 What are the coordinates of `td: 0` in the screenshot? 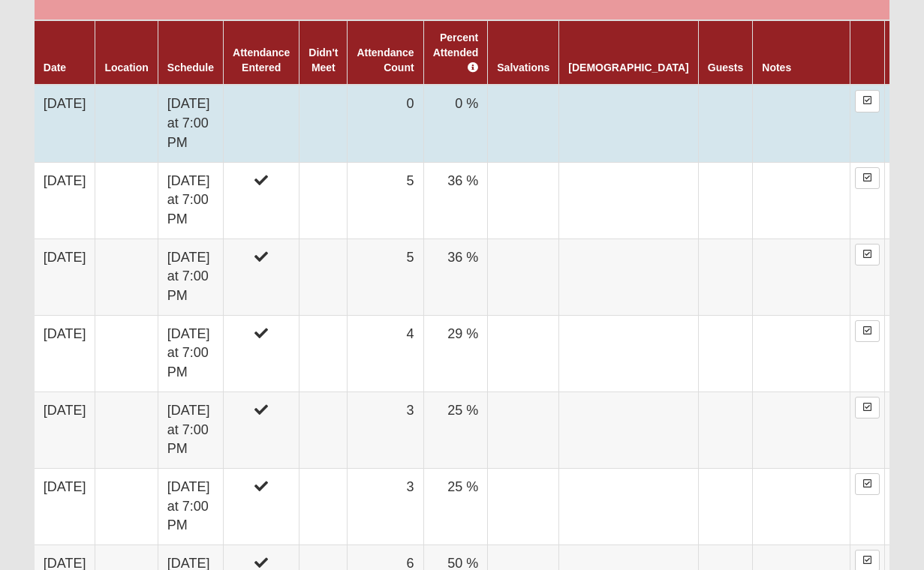 It's located at (385, 123).